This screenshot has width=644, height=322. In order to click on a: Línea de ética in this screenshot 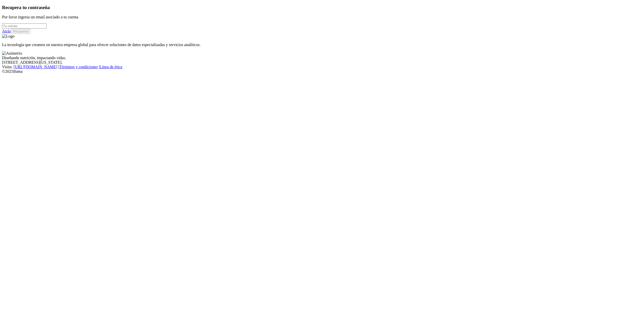, I will do `click(111, 67)`.